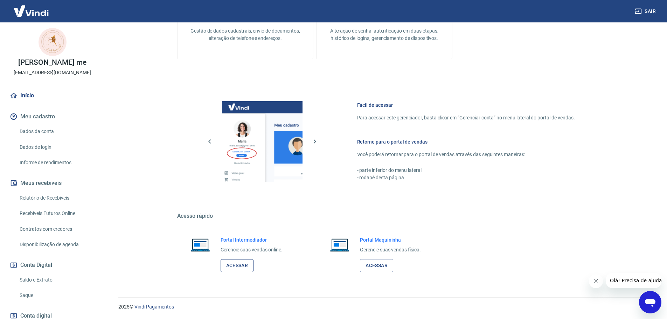 This screenshot has width=667, height=319. I want to click on a: Relatório de Recebíveis, so click(56, 198).